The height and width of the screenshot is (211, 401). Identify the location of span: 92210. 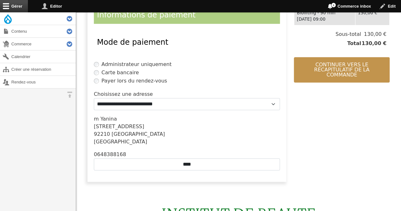
(102, 134).